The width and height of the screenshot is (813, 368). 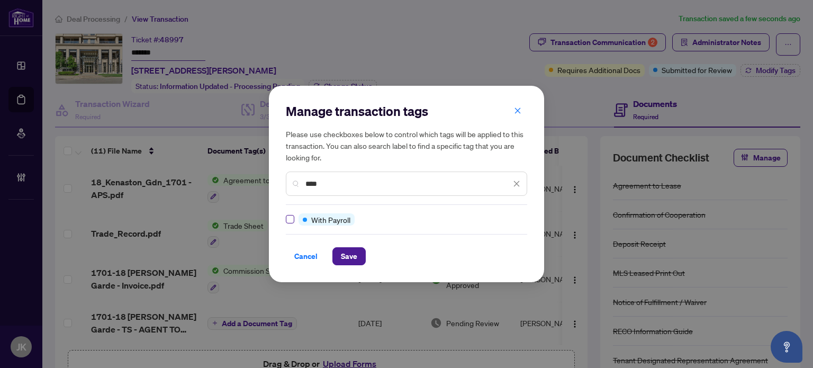 What do you see at coordinates (331, 220) in the screenshot?
I see `span: With Payroll` at bounding box center [331, 220].